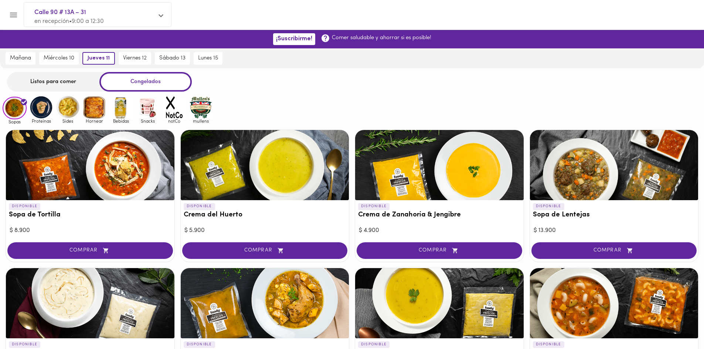 This screenshot has width=704, height=349. What do you see at coordinates (41, 121) in the screenshot?
I see `span: Proteinas` at bounding box center [41, 121].